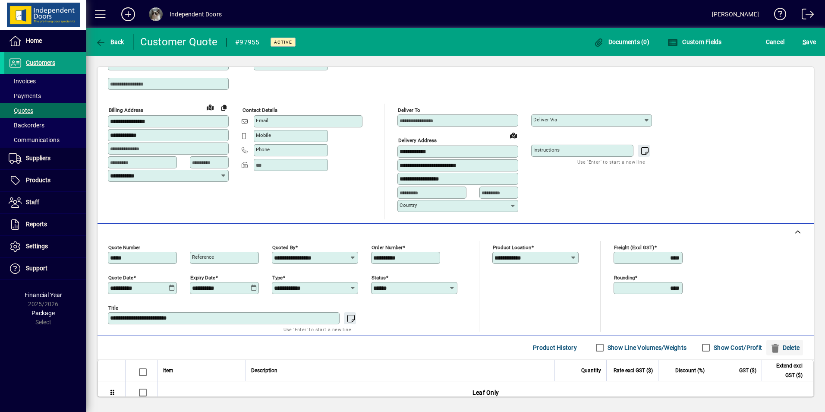 The width and height of the screenshot is (825, 412). Describe the element at coordinates (36, 224) in the screenshot. I see `span: Reports` at that location.